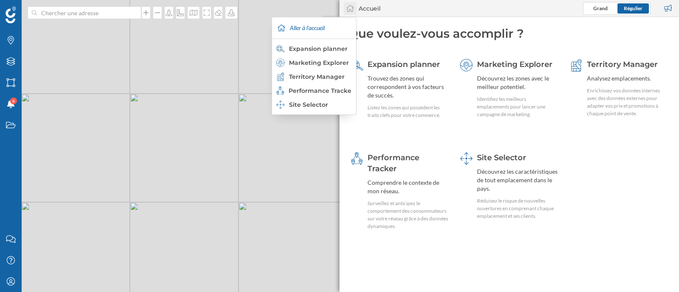 The width and height of the screenshot is (679, 292). Describe the element at coordinates (509, 34) in the screenshot. I see `div: Que voulez-vous accomplir ?` at that location.